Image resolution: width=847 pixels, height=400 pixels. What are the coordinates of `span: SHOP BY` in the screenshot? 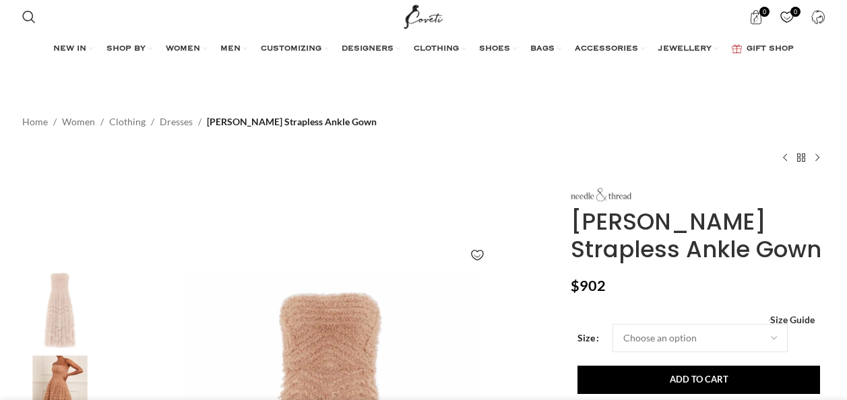 It's located at (126, 49).